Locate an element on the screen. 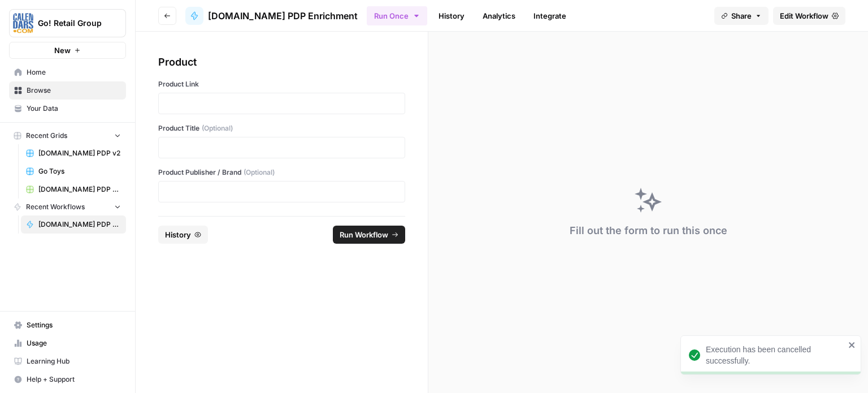 Image resolution: width=868 pixels, height=393 pixels. span: Help + Support is located at coordinates (73, 379).